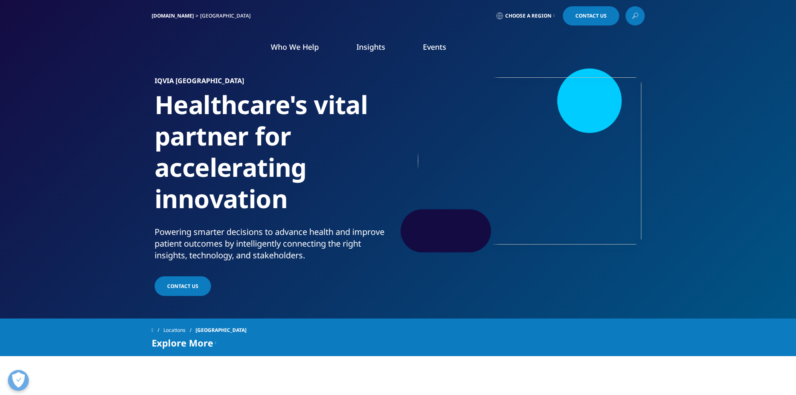 This screenshot has height=395, width=796. Describe the element at coordinates (371, 47) in the screenshot. I see `a: Insights` at that location.